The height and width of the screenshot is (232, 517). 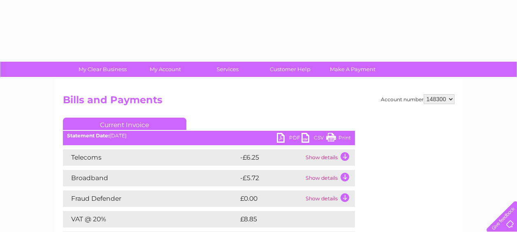 I want to click on a: PDF, so click(x=289, y=139).